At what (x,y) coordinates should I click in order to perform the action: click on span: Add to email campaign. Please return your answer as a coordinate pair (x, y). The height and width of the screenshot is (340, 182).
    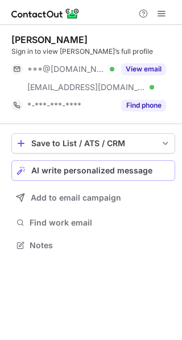
    Looking at the image, I should click on (75, 198).